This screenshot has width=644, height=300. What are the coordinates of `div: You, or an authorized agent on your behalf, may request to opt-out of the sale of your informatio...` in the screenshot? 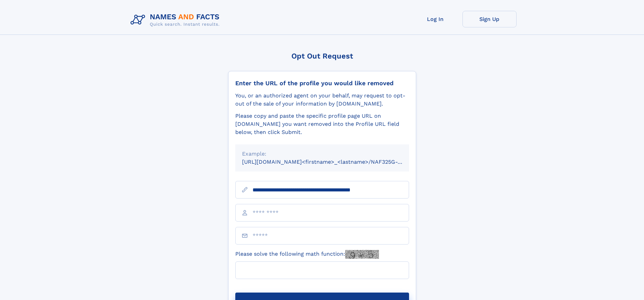 It's located at (323, 100).